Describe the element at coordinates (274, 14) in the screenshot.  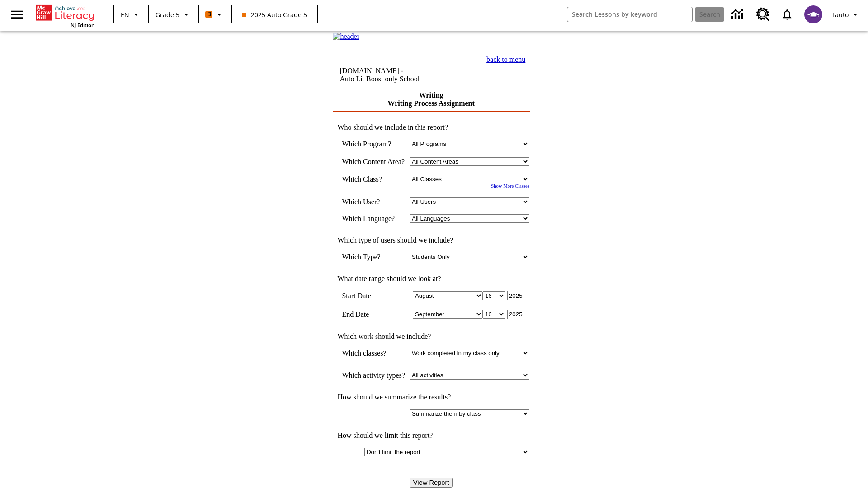
I see `span: 2025 Auto Grade 5` at that location.